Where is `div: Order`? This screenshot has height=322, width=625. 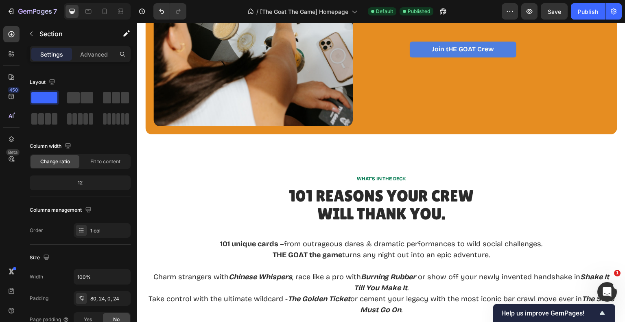 div: Order is located at coordinates (36, 230).